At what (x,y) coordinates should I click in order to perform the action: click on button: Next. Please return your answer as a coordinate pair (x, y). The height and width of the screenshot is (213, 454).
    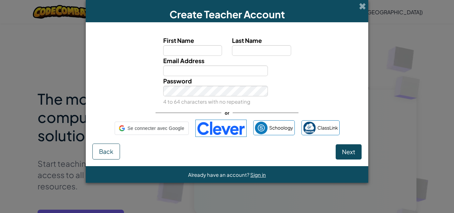
    Looking at the image, I should click on (349, 152).